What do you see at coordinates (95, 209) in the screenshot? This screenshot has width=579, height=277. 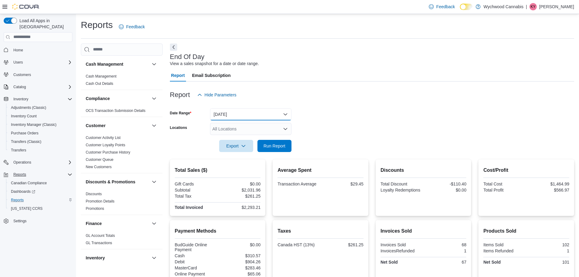 I see `a: Promotions` at bounding box center [95, 209].